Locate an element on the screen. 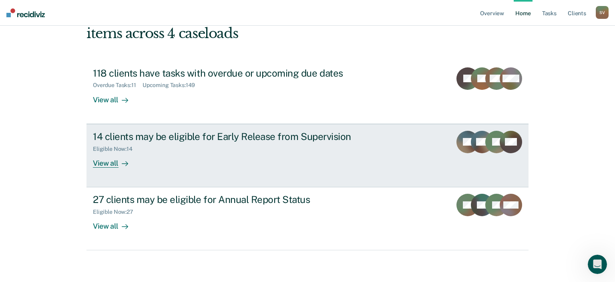 Image resolution: width=615 pixels, height=282 pixels. div: 14 clients may be eligible for Early Release from Supervision is located at coordinates (234, 136).